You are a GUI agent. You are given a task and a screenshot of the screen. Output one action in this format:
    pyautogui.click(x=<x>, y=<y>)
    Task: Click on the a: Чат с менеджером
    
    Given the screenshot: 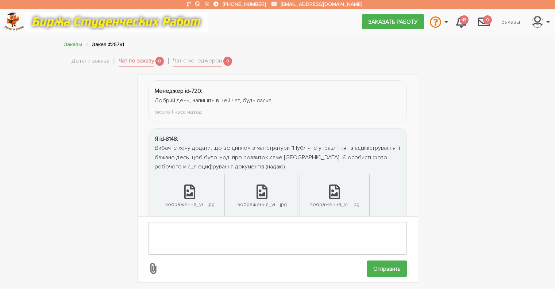 What is the action you would take?
    pyautogui.click(x=197, y=61)
    